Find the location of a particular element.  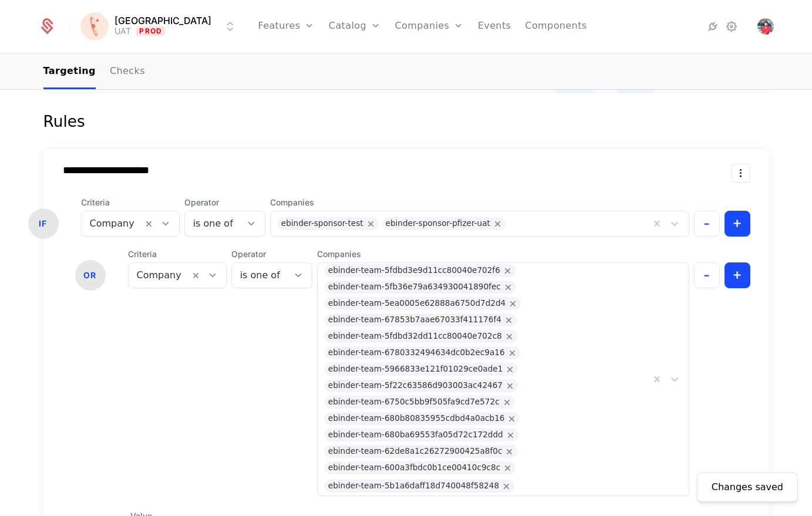

div: IF is located at coordinates (44, 223).